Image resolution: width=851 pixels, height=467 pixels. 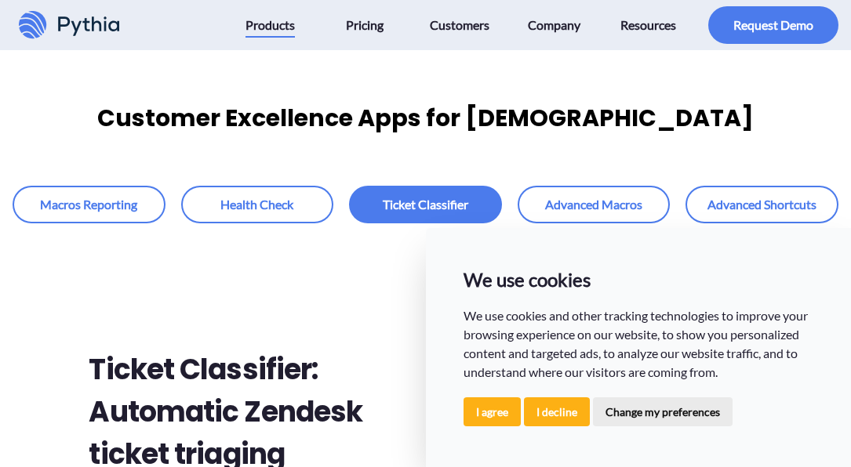 I want to click on span: Customers, so click(x=460, y=25).